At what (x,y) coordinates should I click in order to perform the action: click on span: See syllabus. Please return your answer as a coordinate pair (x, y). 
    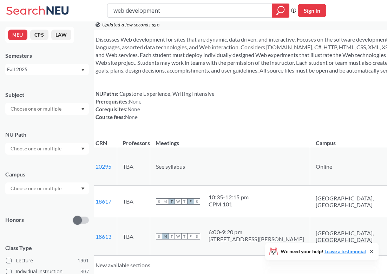
    Looking at the image, I should click on (171, 166).